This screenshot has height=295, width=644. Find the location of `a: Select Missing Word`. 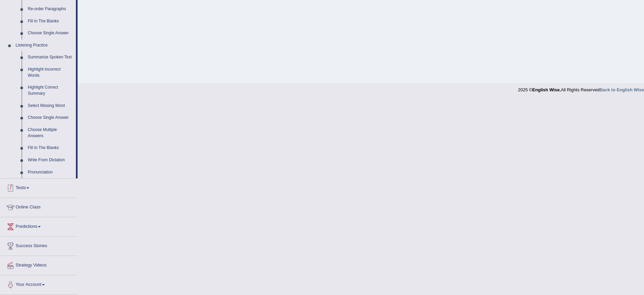

a: Select Missing Word is located at coordinates (50, 106).